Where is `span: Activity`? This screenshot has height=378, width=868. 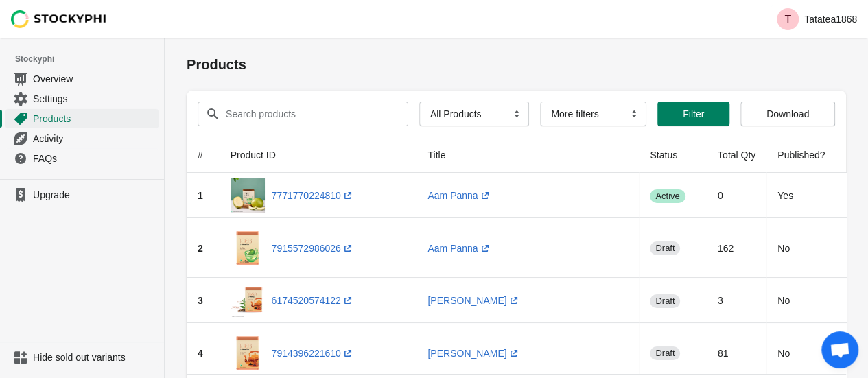 span: Activity is located at coordinates (94, 139).